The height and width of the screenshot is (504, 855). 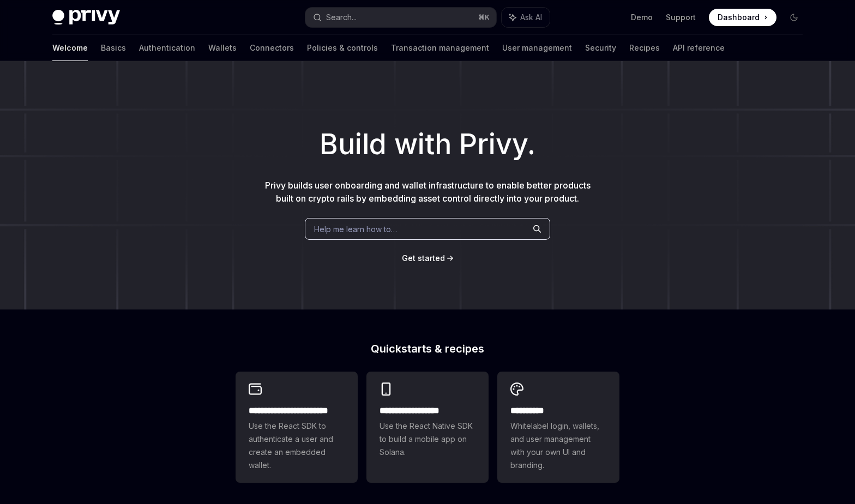 I want to click on a: Demo, so click(x=642, y=17).